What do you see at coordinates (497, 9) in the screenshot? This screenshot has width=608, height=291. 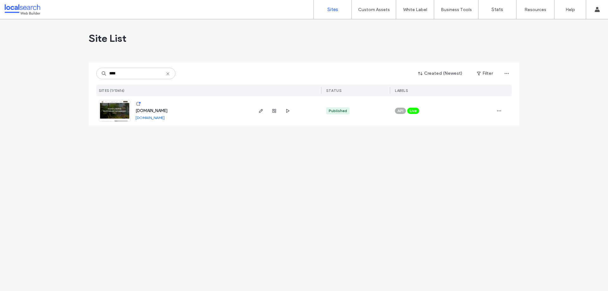 I see `label: Stats` at bounding box center [497, 9].